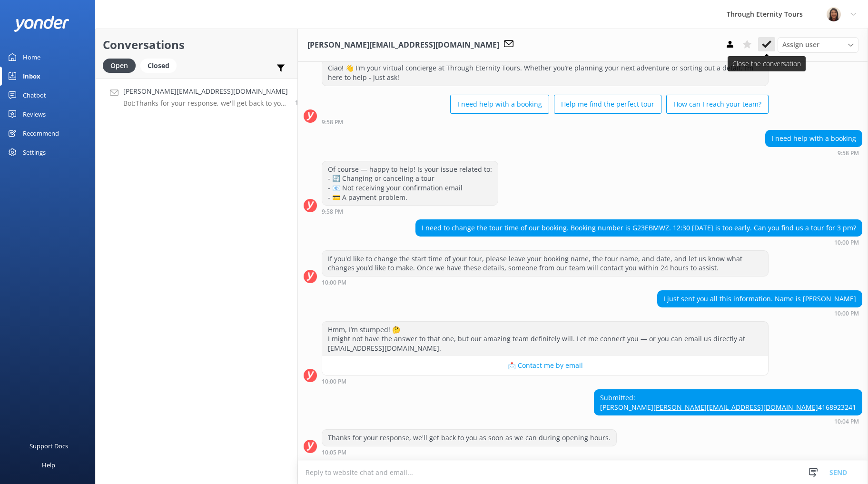  I want to click on div: Ciao! 👋 I'm your virtual concierge at Through Eternity Tours. Whether you’re planning your next a..., so click(545, 73).